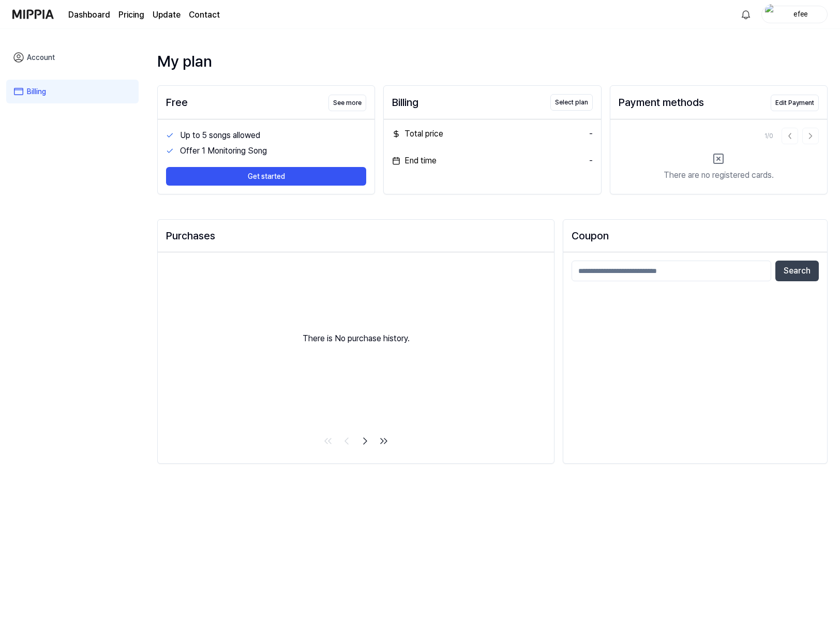 The width and height of the screenshot is (840, 638). What do you see at coordinates (273, 136) in the screenshot?
I see `div: Up to 5 songs allowed` at bounding box center [273, 136].